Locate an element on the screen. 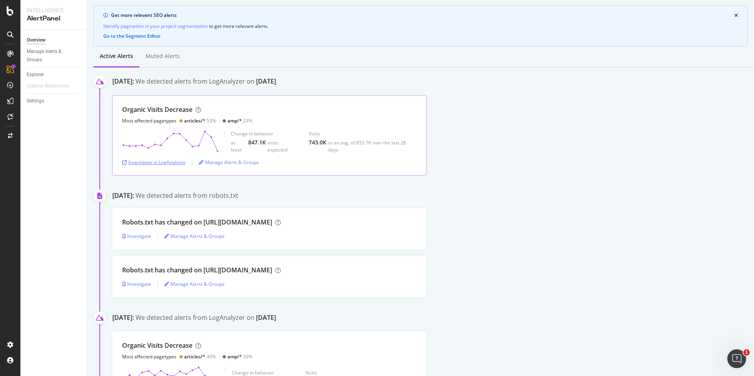  div: 23% is located at coordinates (240, 121).